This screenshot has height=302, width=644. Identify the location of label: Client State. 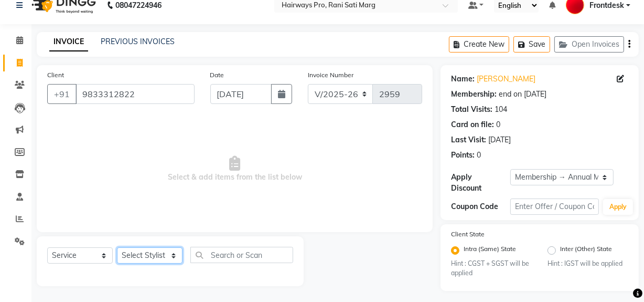
(468, 234).